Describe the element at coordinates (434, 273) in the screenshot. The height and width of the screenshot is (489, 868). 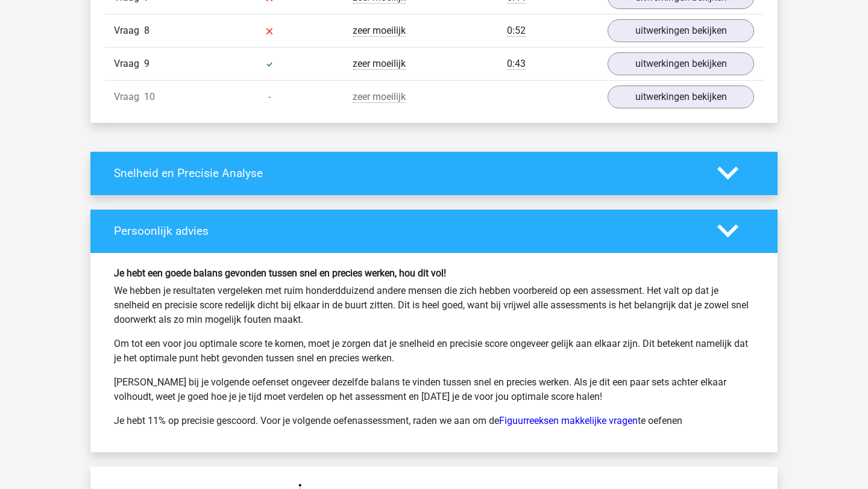
I see `h6: Je hebt een goede balans gevonden tussen snel en precies werken, hou dit vol!` at that location.